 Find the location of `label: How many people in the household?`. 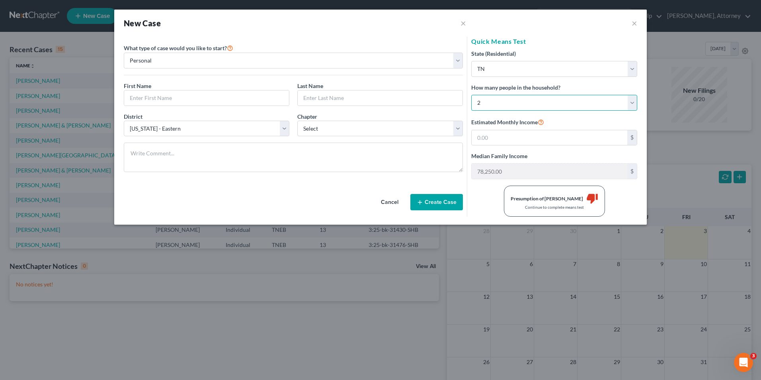

label: How many people in the household? is located at coordinates (516, 87).